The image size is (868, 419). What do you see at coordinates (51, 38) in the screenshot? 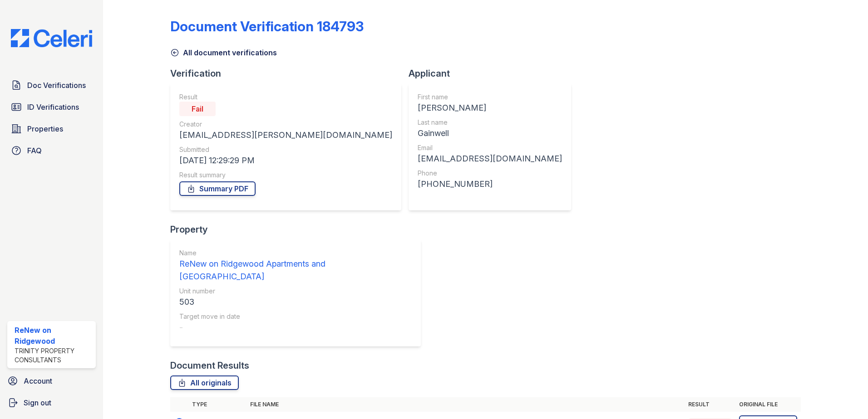
I see `img: CE_Logo_Blue-a8612792a0a2168367f1c8372b55b34899dd931a85d93a1a3d3e32e68fde9ad4.png` at bounding box center [51, 38].